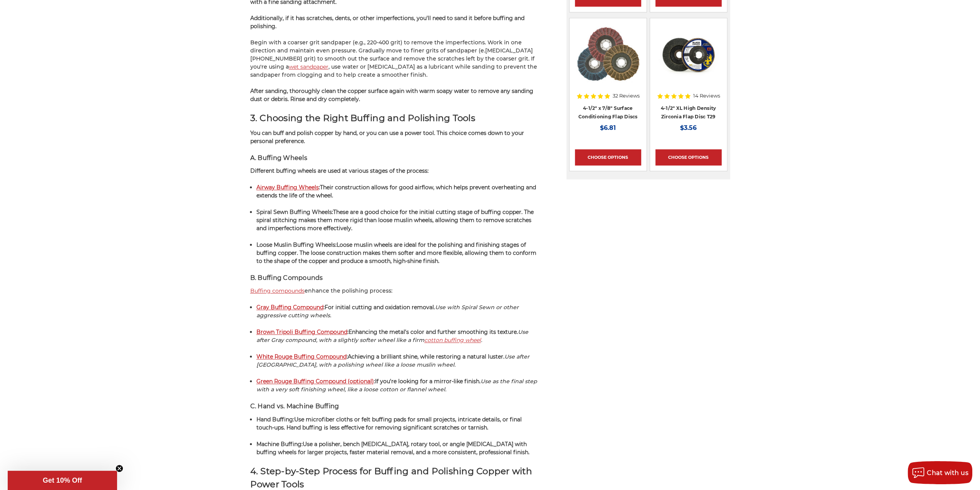 The height and width of the screenshot is (490, 980). Describe the element at coordinates (396, 385) in the screenshot. I see `em: Use as the final step with a very soft finishing wheel, like a loose cotton or flannel wheel.` at that location.